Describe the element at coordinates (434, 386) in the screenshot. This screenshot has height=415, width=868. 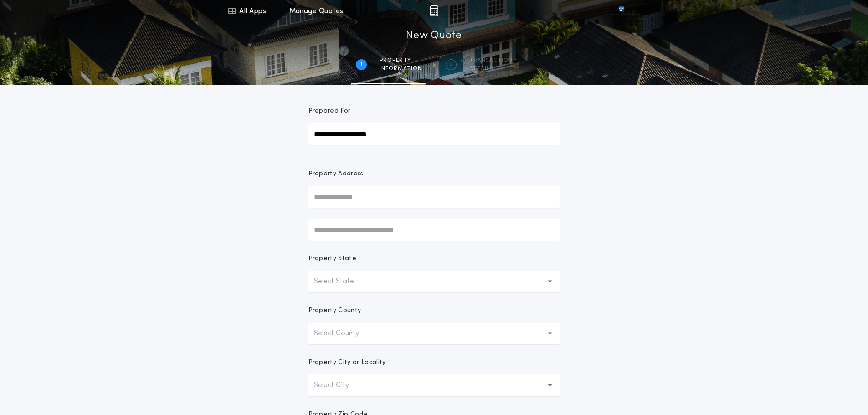
I see `button: Select City` at that location.